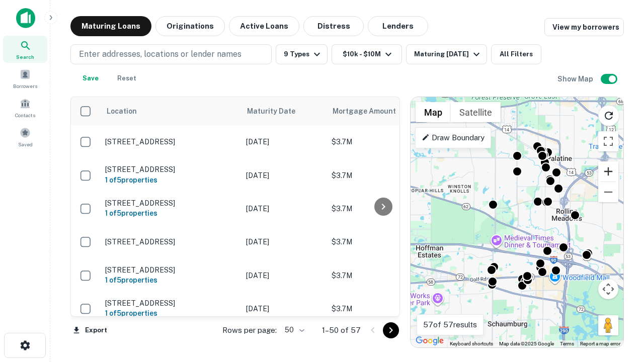  I want to click on button: Show street map, so click(434, 112).